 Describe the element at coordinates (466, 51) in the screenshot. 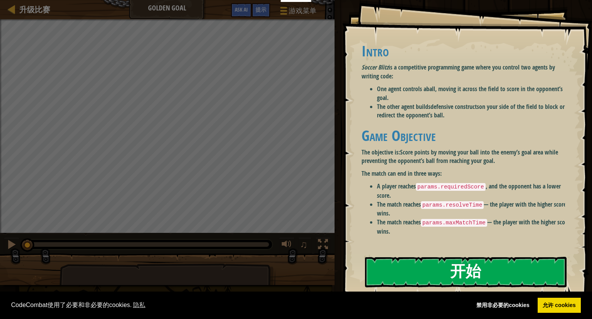

I see `h1: Intro` at that location.